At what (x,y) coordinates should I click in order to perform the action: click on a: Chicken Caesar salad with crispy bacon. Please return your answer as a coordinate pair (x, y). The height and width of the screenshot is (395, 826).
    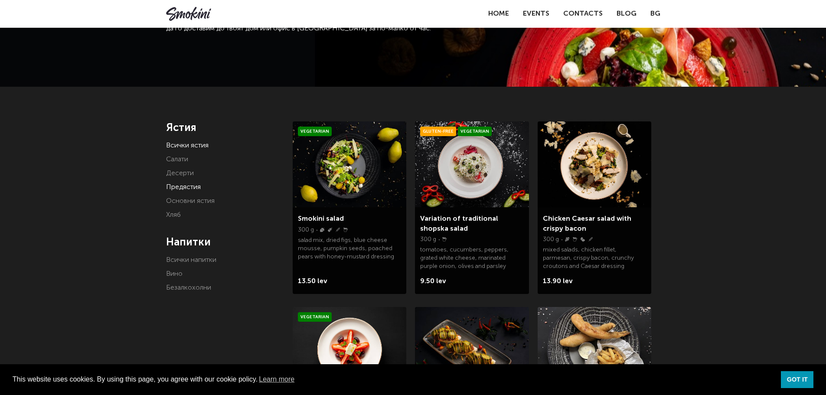
    Looking at the image, I should click on (587, 224).